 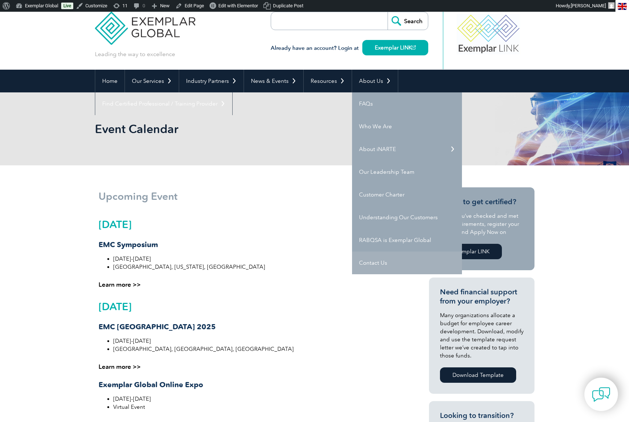 I want to click on a: News & Events, so click(x=274, y=81).